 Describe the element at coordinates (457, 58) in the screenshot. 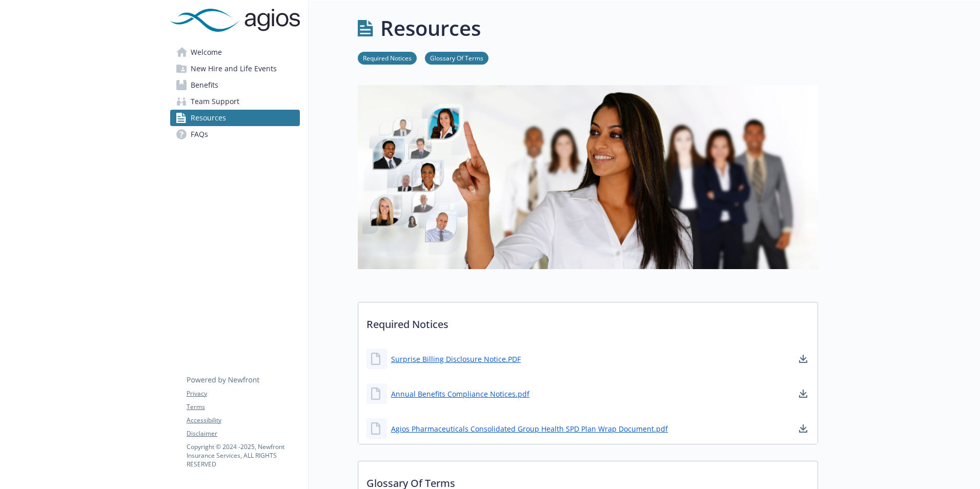

I see `a: Glossary Of Terms` at that location.